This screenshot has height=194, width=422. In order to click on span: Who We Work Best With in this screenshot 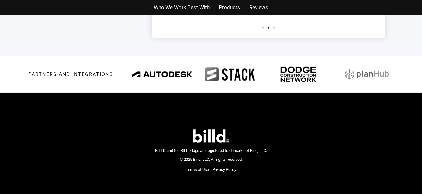, I will do `click(182, 7)`.